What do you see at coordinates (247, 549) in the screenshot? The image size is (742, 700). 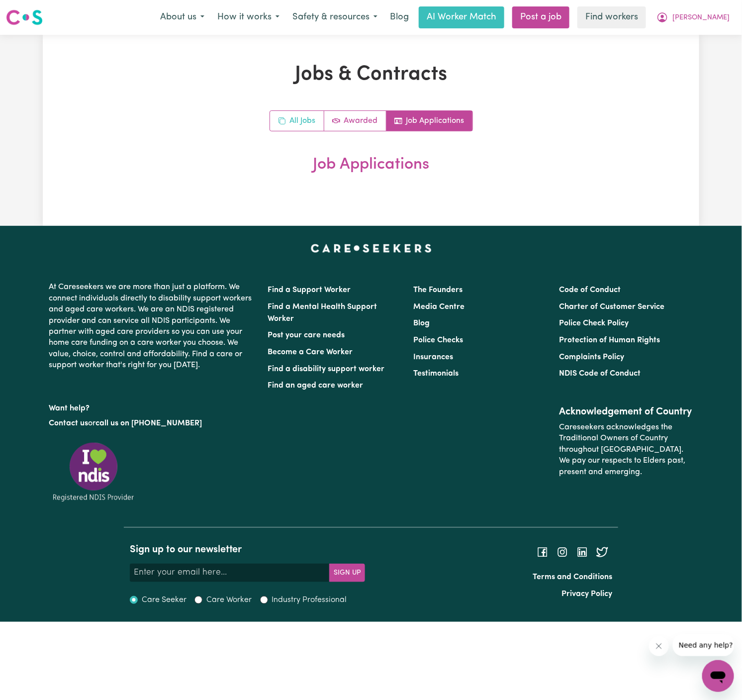 I see `h2: Sign up to our newsletter` at bounding box center [247, 549].